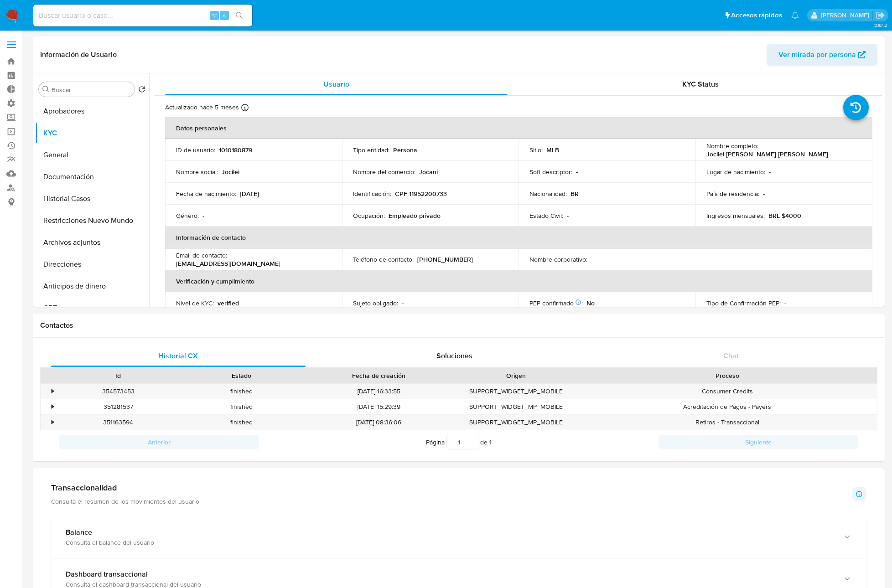  What do you see at coordinates (547, 216) in the screenshot?
I see `p: Estado Civil :` at bounding box center [547, 216].